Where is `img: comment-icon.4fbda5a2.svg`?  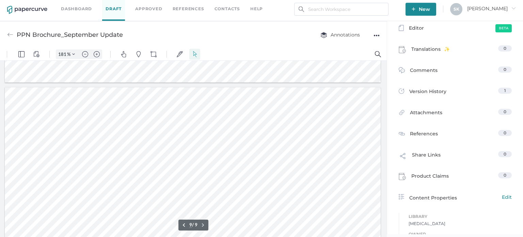
img: comment-icon.4fbda5a2.svg is located at coordinates (402, 71).